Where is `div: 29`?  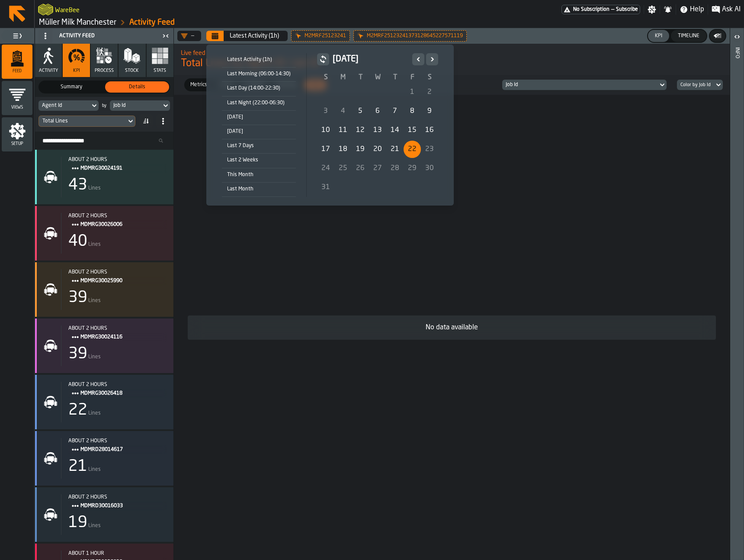 div: 29 is located at coordinates (413, 168).